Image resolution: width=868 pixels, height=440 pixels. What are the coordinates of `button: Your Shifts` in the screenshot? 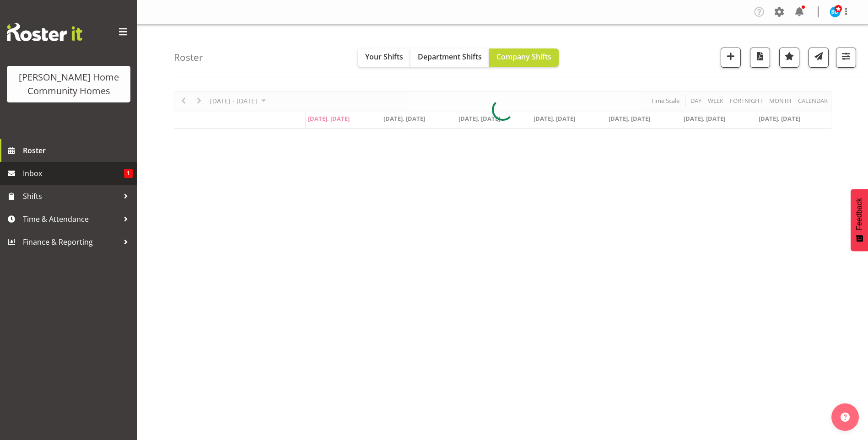 It's located at (384, 58).